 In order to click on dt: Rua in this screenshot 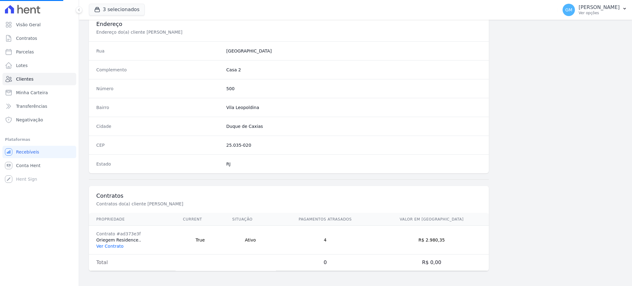, I will do `click(159, 51)`.